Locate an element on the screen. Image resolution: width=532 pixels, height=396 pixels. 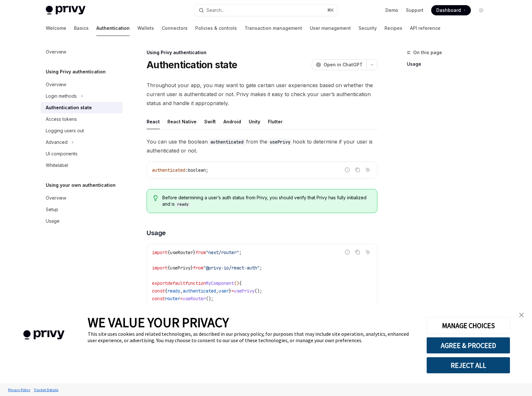
a: Demo is located at coordinates (392, 10).